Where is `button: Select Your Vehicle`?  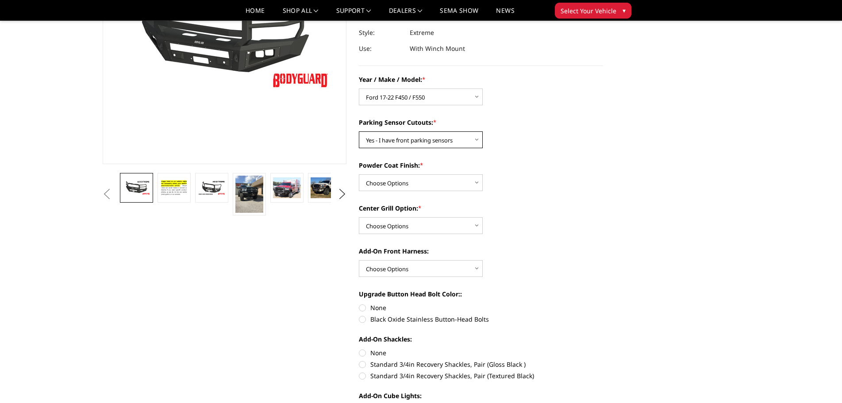 button: Select Your Vehicle is located at coordinates (593, 11).